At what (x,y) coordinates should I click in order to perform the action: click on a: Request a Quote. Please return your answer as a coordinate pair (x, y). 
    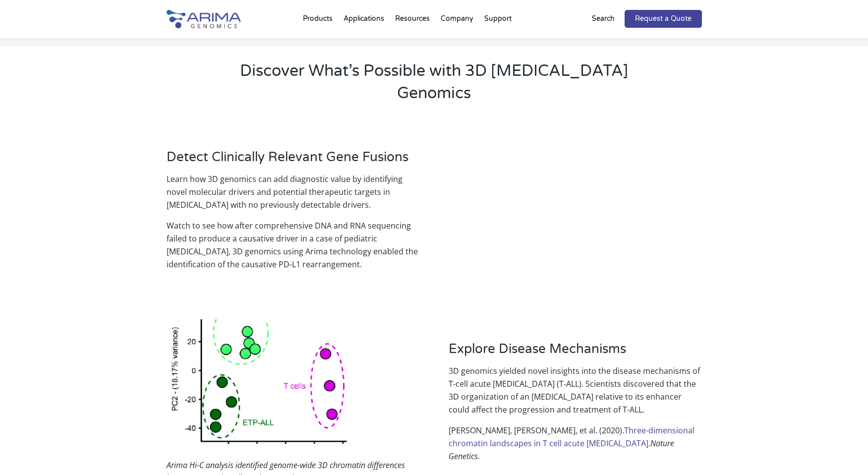
    Looking at the image, I should click on (664, 19).